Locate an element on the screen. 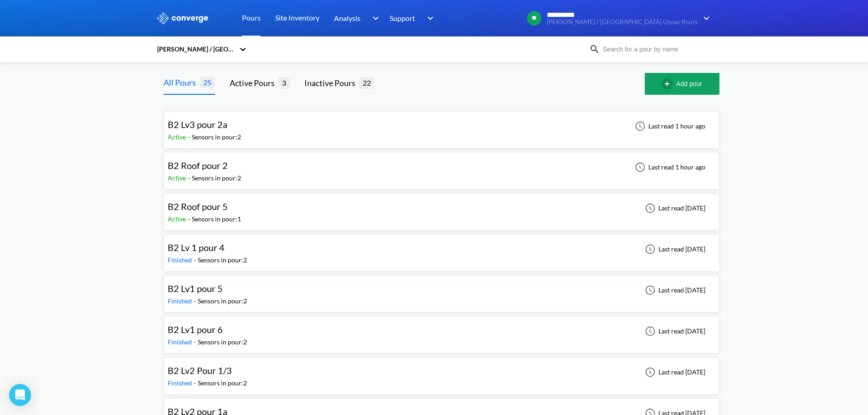 The width and height of the screenshot is (868, 415). div: Sensors in pour: 1 is located at coordinates (217, 219).